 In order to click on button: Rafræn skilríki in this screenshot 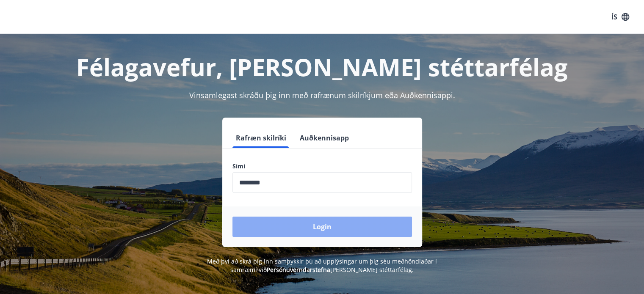, I will do `click(261, 138)`.